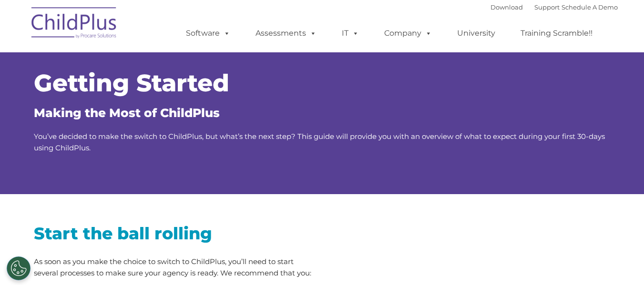  What do you see at coordinates (19, 268) in the screenshot?
I see `button: Cookies Settings` at bounding box center [19, 268].